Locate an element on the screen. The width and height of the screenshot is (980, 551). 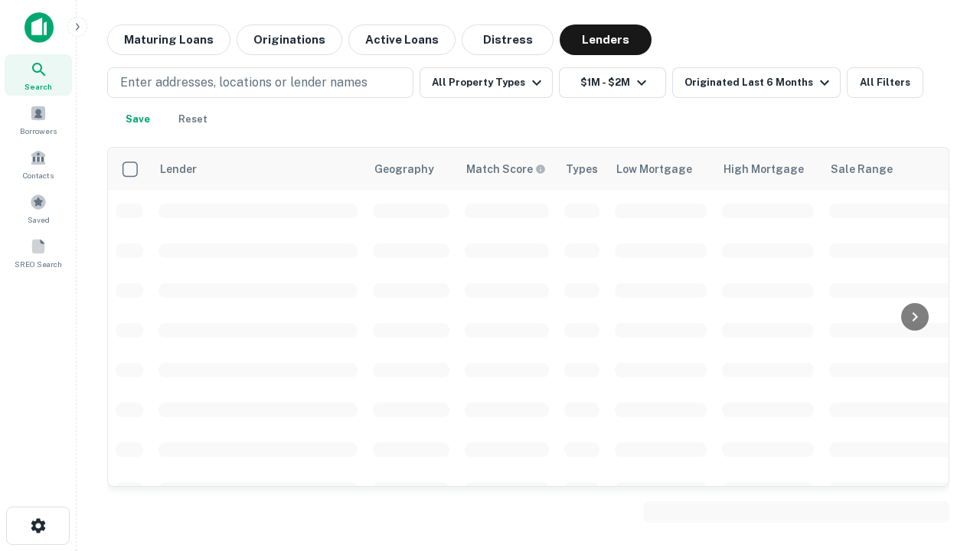
button: Lenders is located at coordinates (606, 40).